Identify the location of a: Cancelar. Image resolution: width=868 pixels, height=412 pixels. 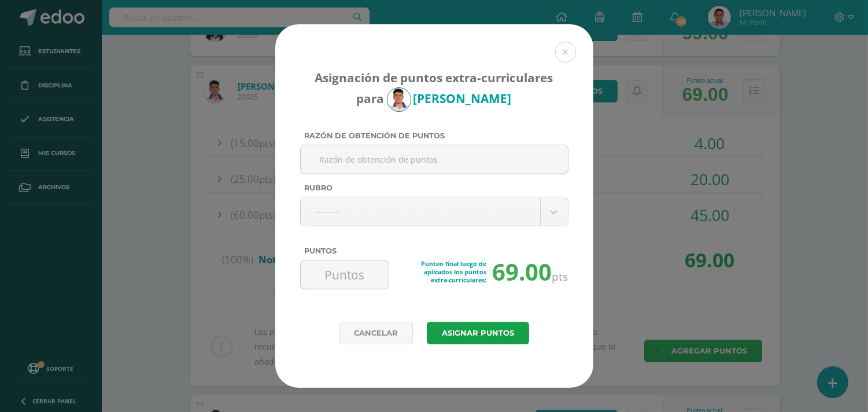
(376, 333).